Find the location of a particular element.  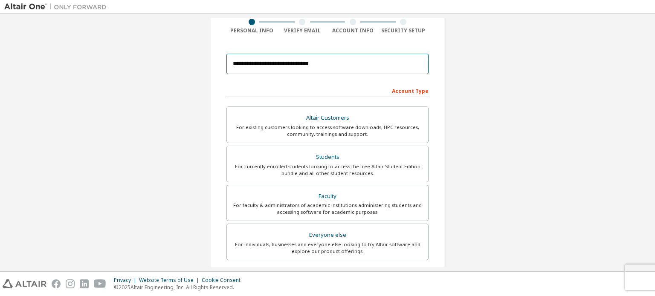

div: For faculty & administrators of academic institutions administering students and accessing softwa... is located at coordinates (328, 209).